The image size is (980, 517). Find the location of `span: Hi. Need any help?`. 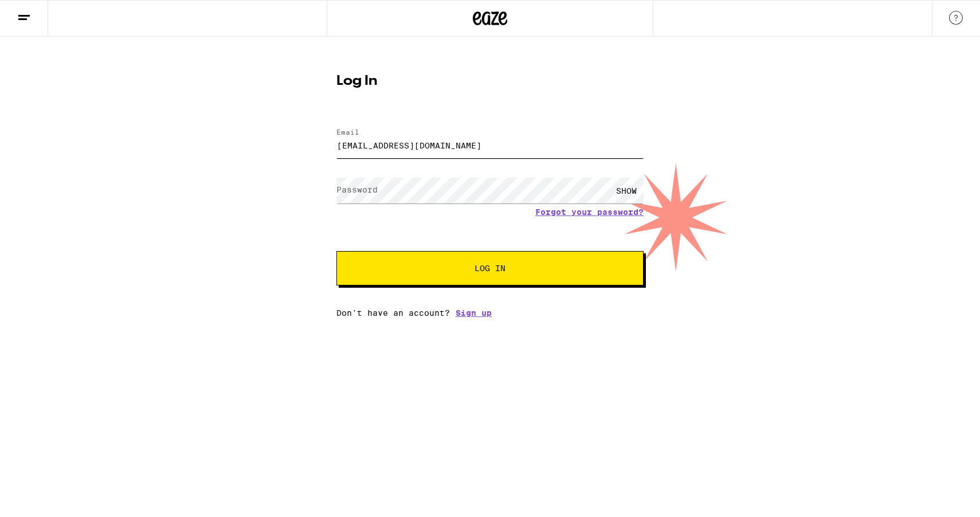

span: Hi. Need any help? is located at coordinates (45, 12).